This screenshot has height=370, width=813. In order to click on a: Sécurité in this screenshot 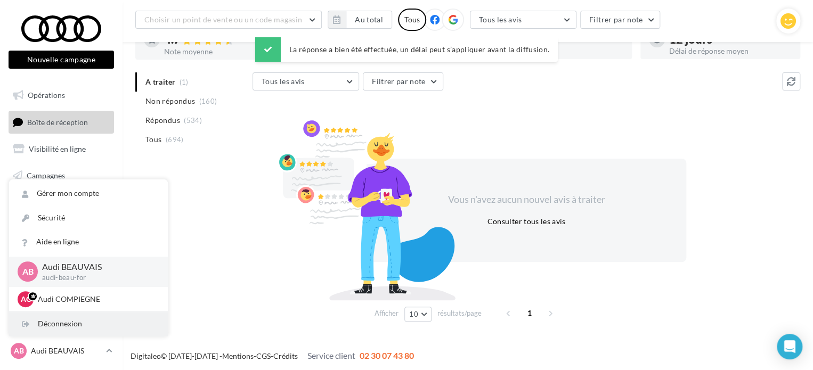, I will do `click(88, 218)`.